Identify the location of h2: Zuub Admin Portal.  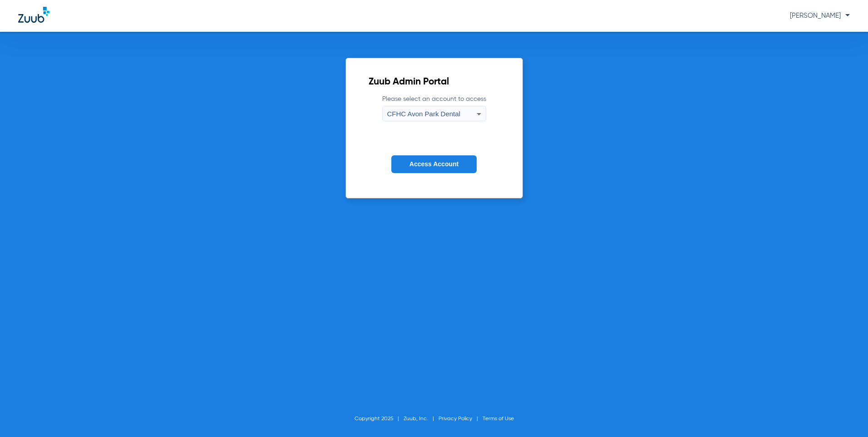
(434, 82).